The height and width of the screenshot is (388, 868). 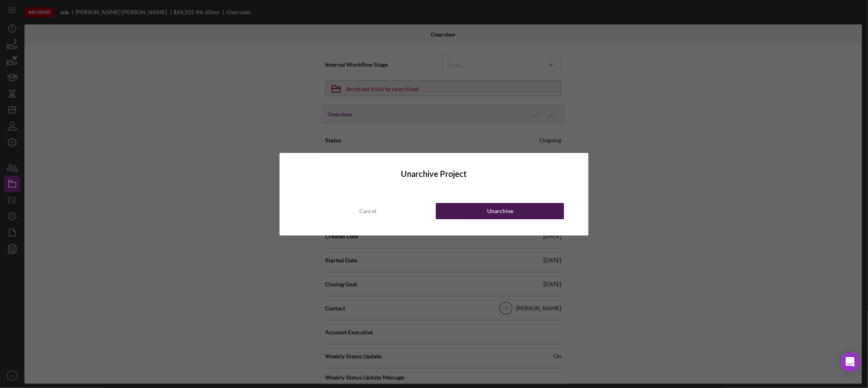 What do you see at coordinates (500, 211) in the screenshot?
I see `div: Unarchive` at bounding box center [500, 211].